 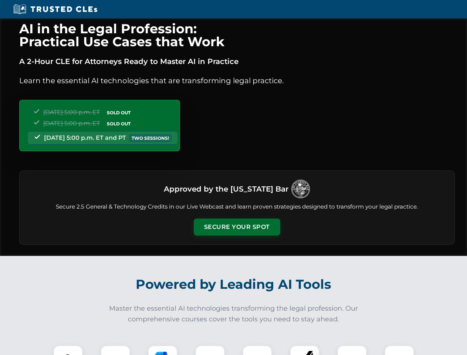 What do you see at coordinates (237, 35) in the screenshot?
I see `h1: AI in the Legal Profession: Practical Use Cases that Work` at bounding box center [237, 35].